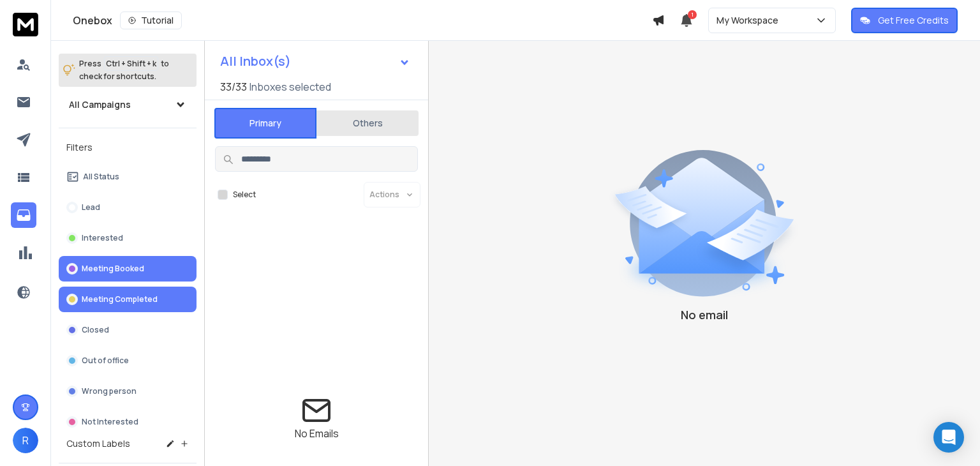 The width and height of the screenshot is (980, 466). Describe the element at coordinates (290, 87) in the screenshot. I see `h3: Inboxes selected` at that location.